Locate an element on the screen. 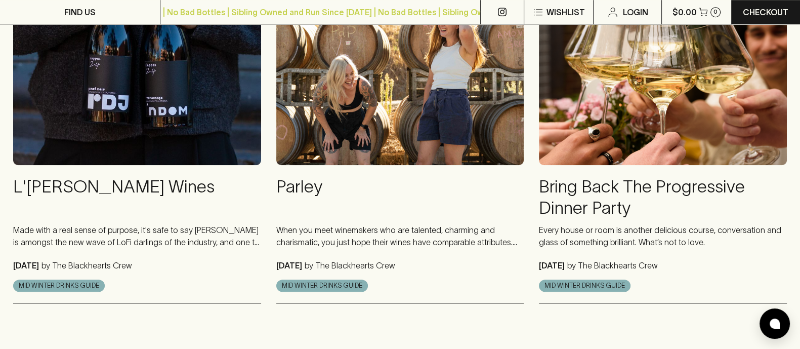 Image resolution: width=800 pixels, height=349 pixels. p: $0.00 is located at coordinates (685, 12).